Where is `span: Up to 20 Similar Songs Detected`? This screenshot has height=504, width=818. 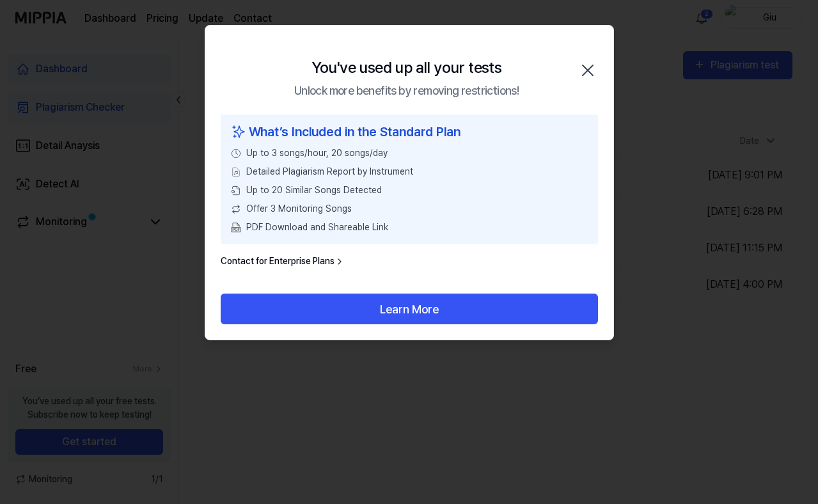 span: Up to 20 Similar Songs Detected is located at coordinates (314, 190).